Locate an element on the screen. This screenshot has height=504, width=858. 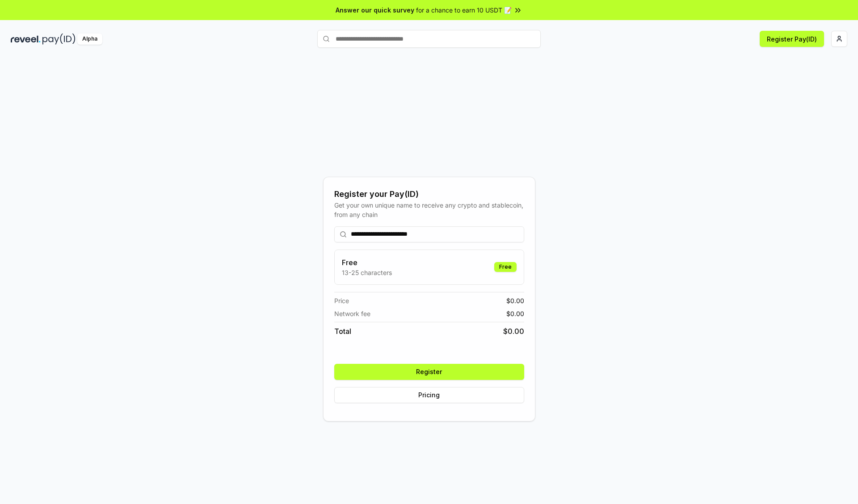
span: Network fee is located at coordinates (352, 313).